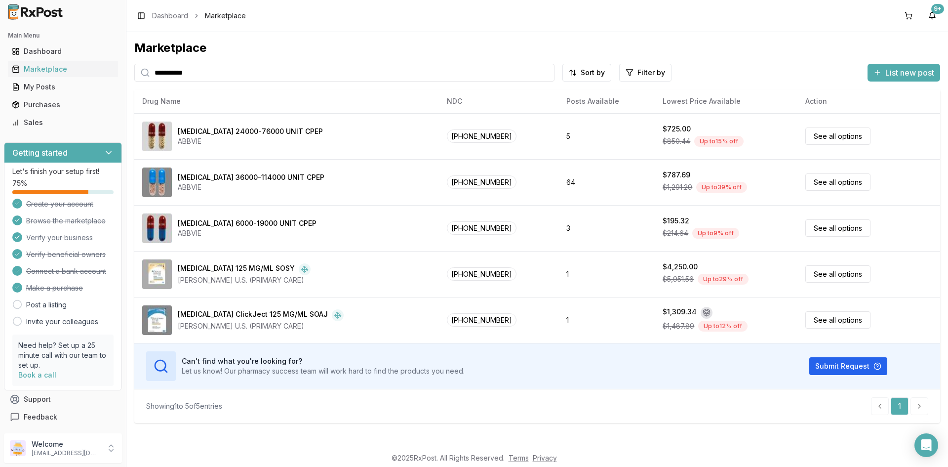  Describe the element at coordinates (63, 399) in the screenshot. I see `button: Support` at that location.